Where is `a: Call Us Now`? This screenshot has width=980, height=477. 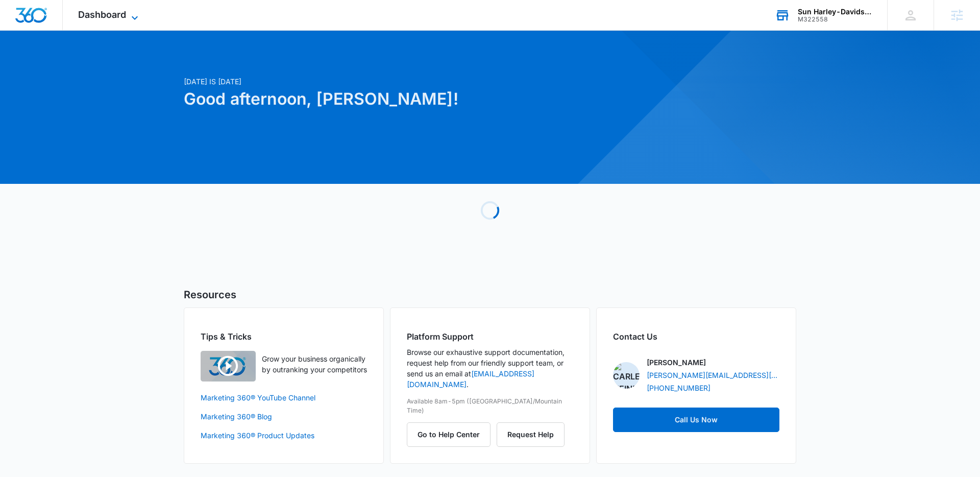
a: Call Us Now is located at coordinates (696, 419).